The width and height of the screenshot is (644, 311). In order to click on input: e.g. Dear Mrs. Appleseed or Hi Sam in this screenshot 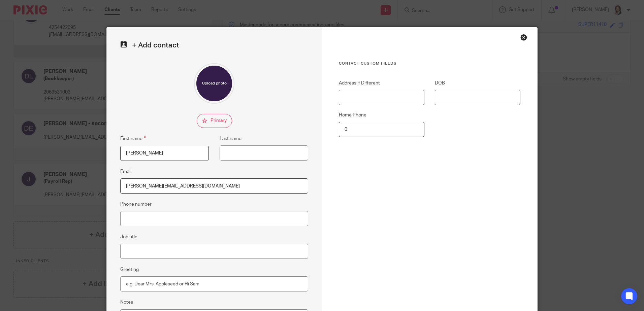, I will do `click(214, 284)`.